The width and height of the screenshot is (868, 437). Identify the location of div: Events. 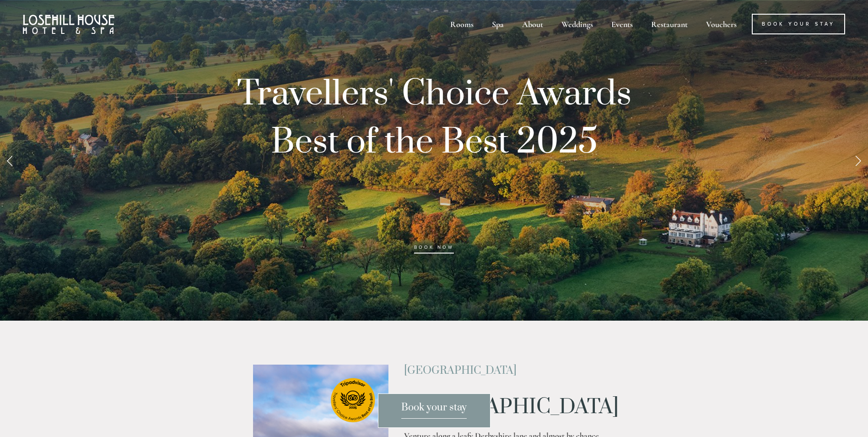
(622, 24).